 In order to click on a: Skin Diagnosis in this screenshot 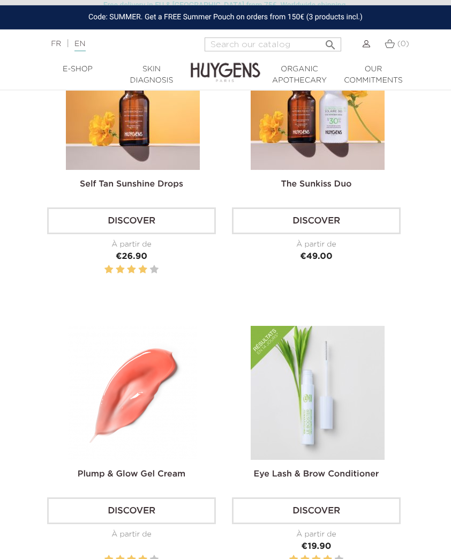, I will do `click(152, 75)`.